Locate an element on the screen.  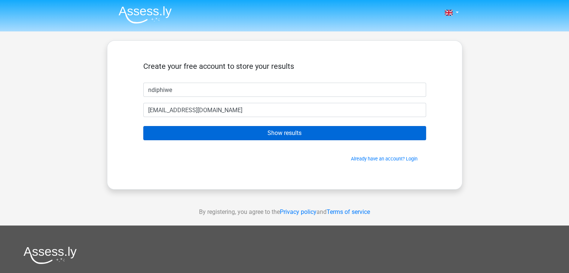
img: Assessly is located at coordinates (145, 15).